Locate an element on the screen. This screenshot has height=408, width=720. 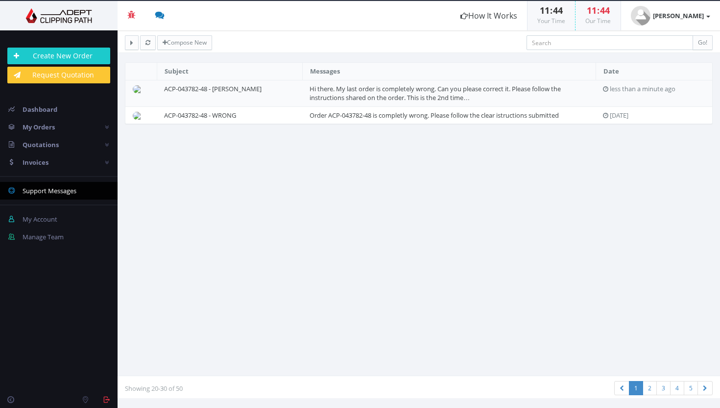
img: user_default.jpg is located at coordinates (641, 16).